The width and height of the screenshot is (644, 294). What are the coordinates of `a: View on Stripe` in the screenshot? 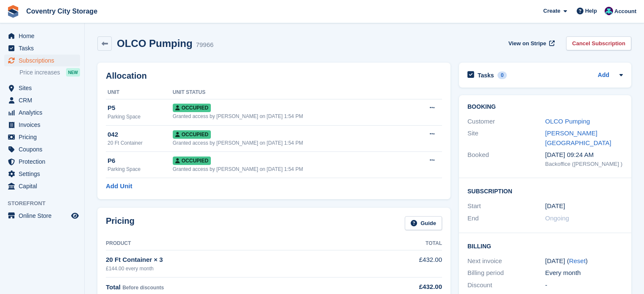 It's located at (531, 43).